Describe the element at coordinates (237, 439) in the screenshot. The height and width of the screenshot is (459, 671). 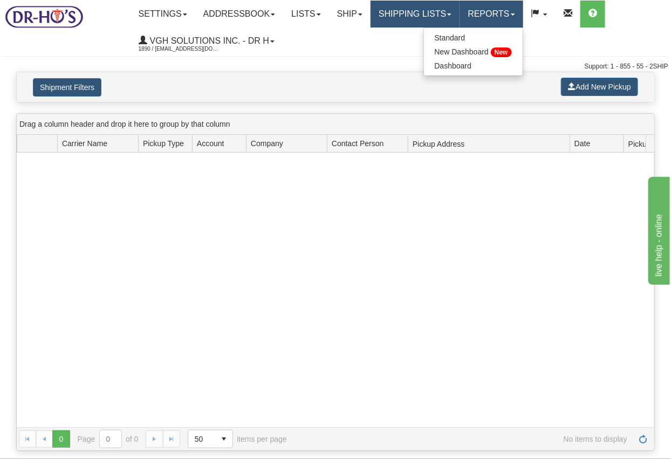
I see `span: items per page` at that location.